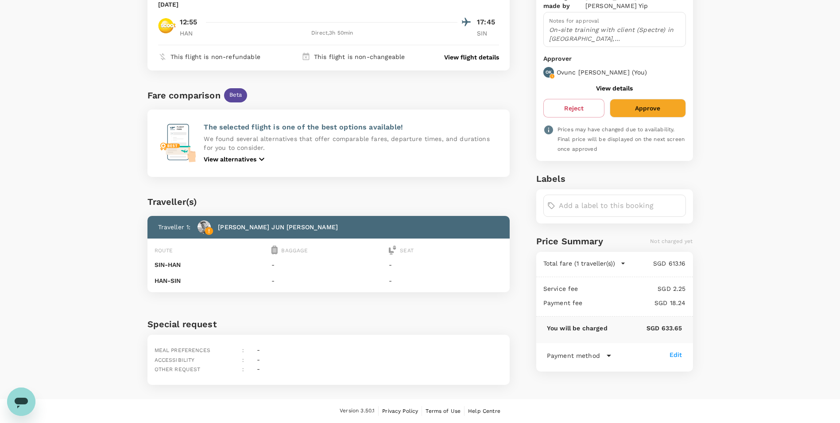 The image size is (840, 423). What do you see at coordinates (215, 57) in the screenshot?
I see `p: This flight is non-refundable` at bounding box center [215, 57].